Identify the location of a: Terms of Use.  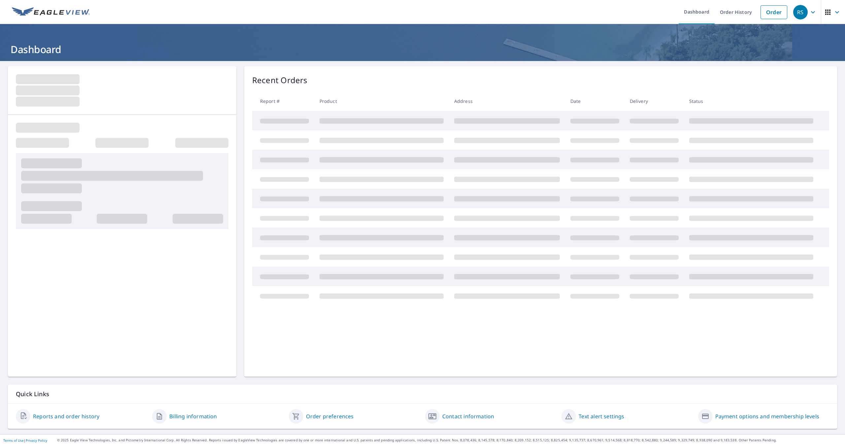
(14, 441).